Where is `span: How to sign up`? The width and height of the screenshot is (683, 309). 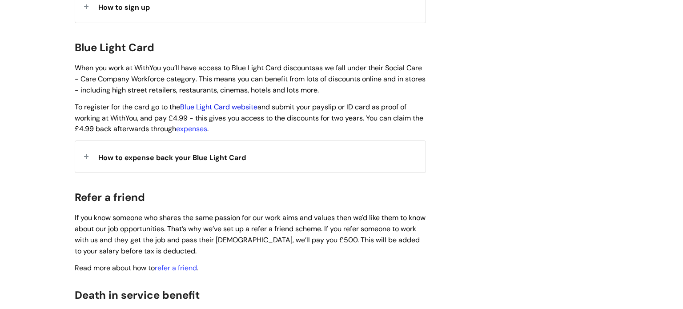 span: How to sign up is located at coordinates (124, 7).